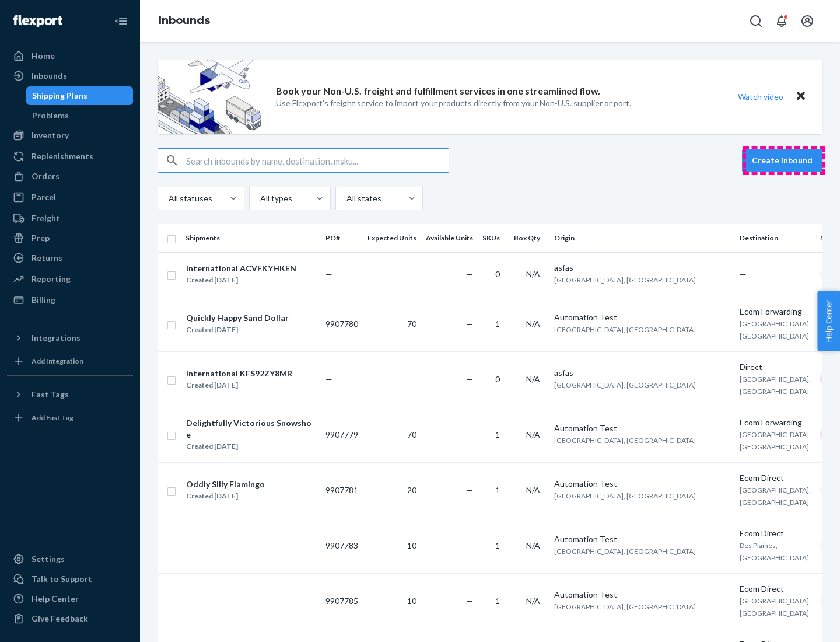  What do you see at coordinates (62, 579) in the screenshot?
I see `div: Talk to Support` at bounding box center [62, 579].